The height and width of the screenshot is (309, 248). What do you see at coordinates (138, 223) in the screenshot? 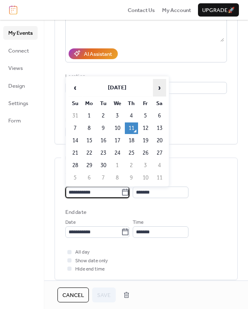
I see `span: Time` at bounding box center [138, 223].